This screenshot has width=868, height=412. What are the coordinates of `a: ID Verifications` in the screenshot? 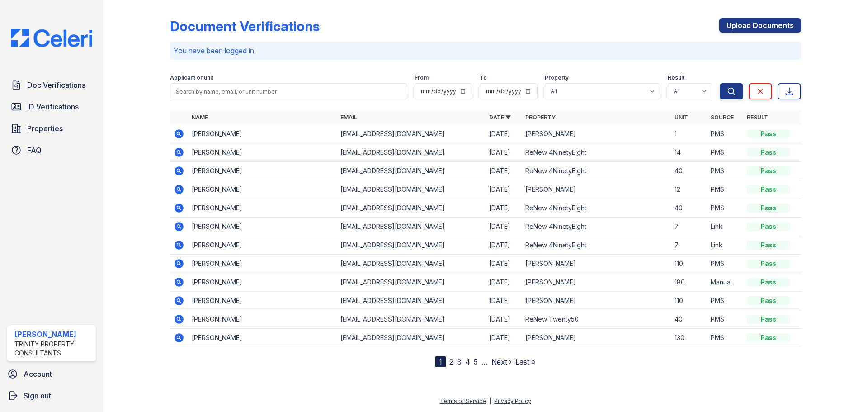 It's located at (51, 106).